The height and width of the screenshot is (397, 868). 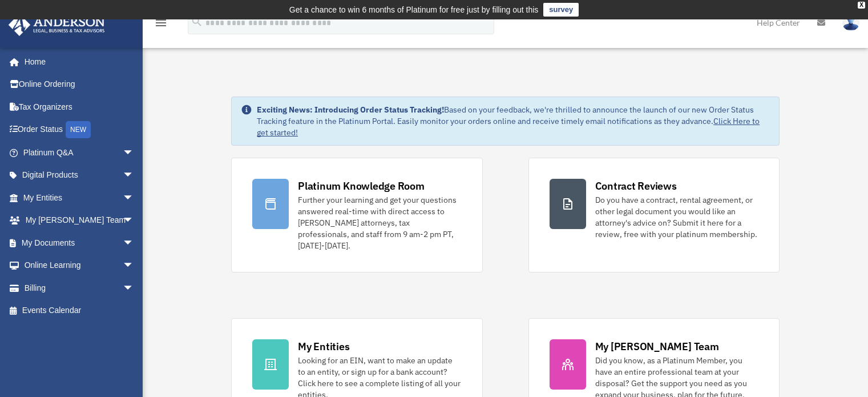 I want to click on a: Online Learningarrow_drop_down, so click(x=79, y=266).